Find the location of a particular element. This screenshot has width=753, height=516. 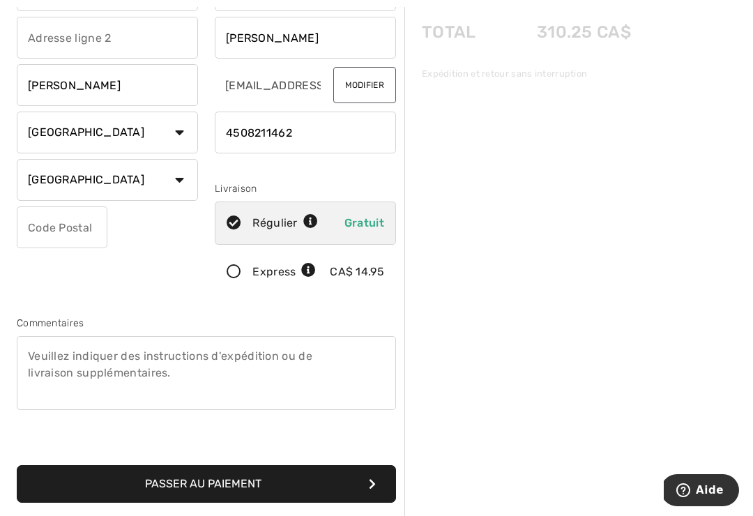

span: Aide is located at coordinates (46, 16).